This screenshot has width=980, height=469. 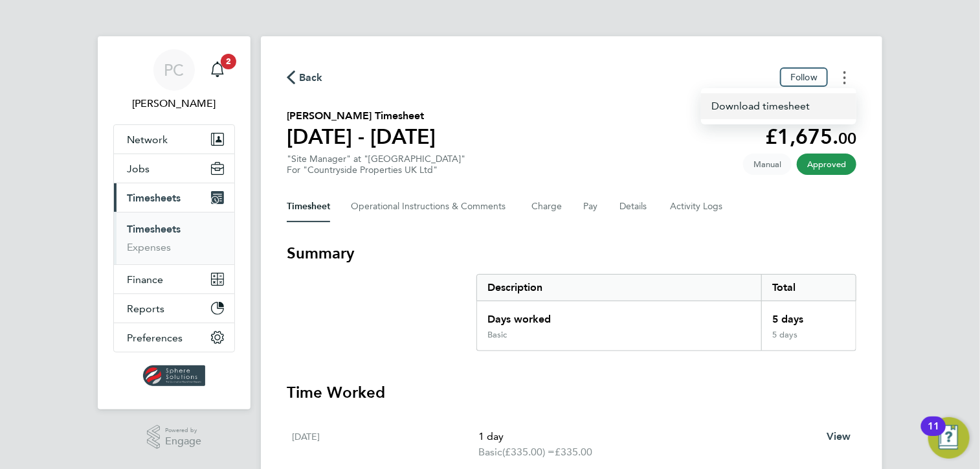 I want to click on button: Follow, so click(x=804, y=77).